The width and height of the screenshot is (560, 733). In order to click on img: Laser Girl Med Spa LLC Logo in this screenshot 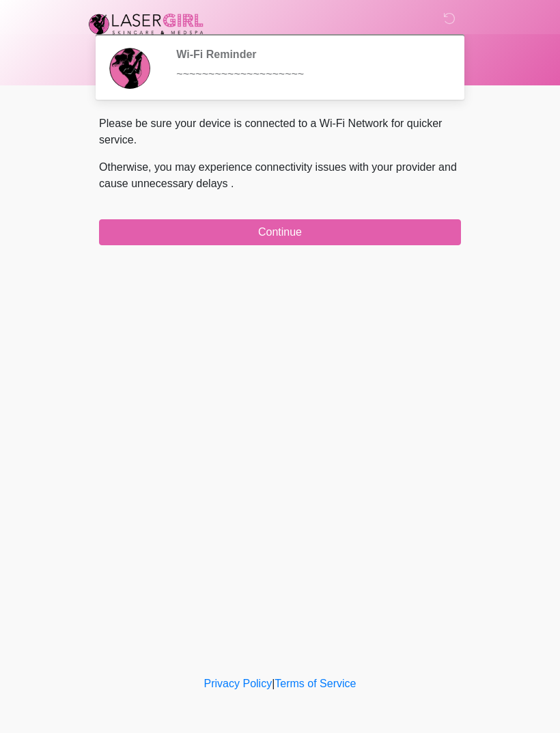, I will do `click(146, 24)`.